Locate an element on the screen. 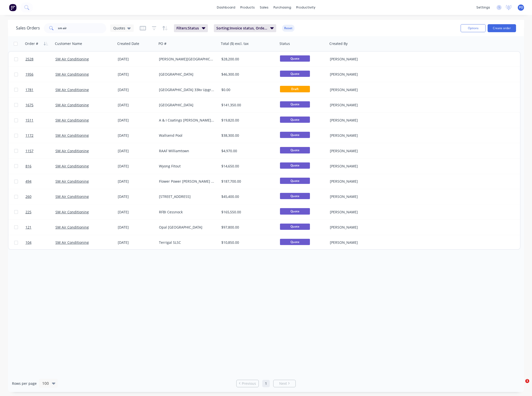 The height and width of the screenshot is (396, 532). a: 1956 is located at coordinates (40, 74).